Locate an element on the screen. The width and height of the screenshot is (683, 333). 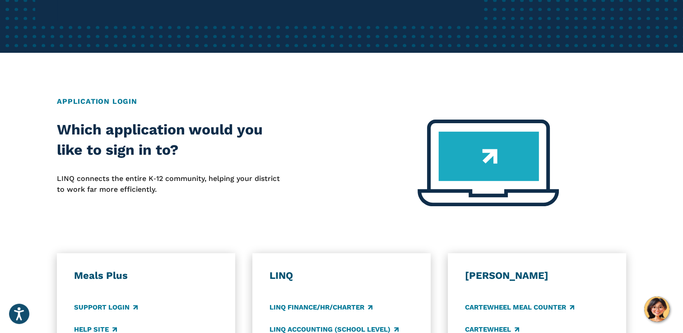
h3: Meals Plus is located at coordinates (146, 276).